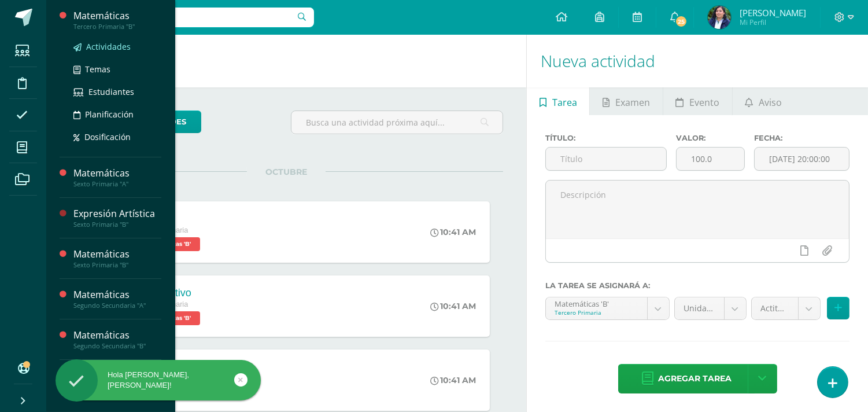  I want to click on span: Evento, so click(704, 103).